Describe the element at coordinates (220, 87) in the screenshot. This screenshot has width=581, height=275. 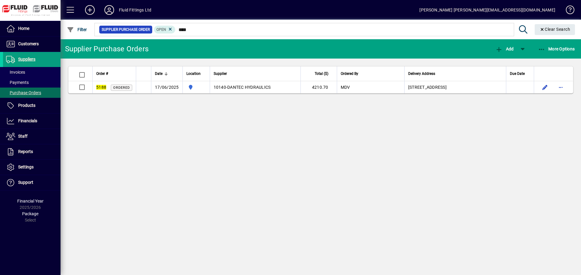
I see `span: 10140` at that location.